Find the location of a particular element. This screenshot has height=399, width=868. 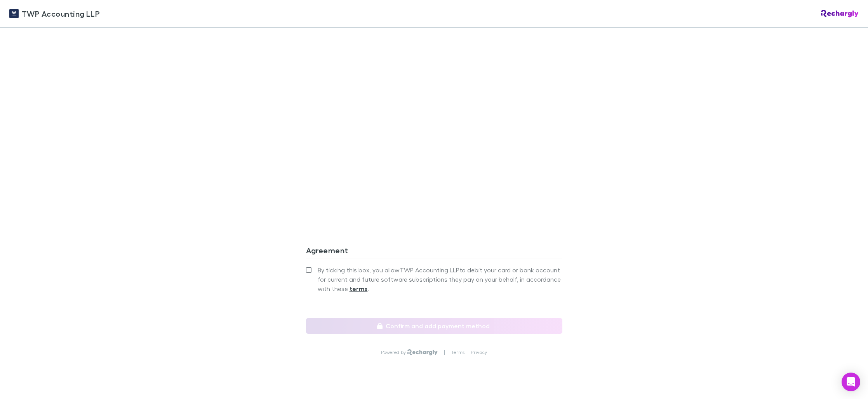

span: By ticking this box, you allow TWP Accounting LLP to debit your card or bank account for current ... is located at coordinates (440, 279).